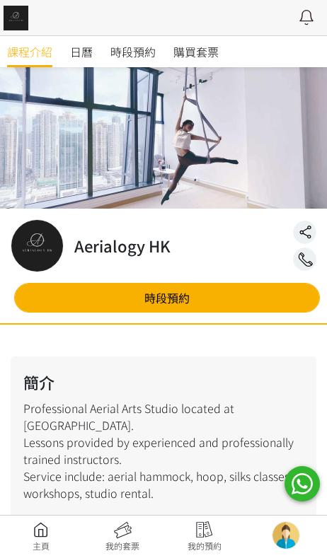  I want to click on span: 課程介紹, so click(30, 52).